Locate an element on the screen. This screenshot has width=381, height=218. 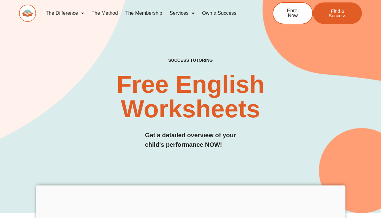
a: The Method is located at coordinates (104, 13).